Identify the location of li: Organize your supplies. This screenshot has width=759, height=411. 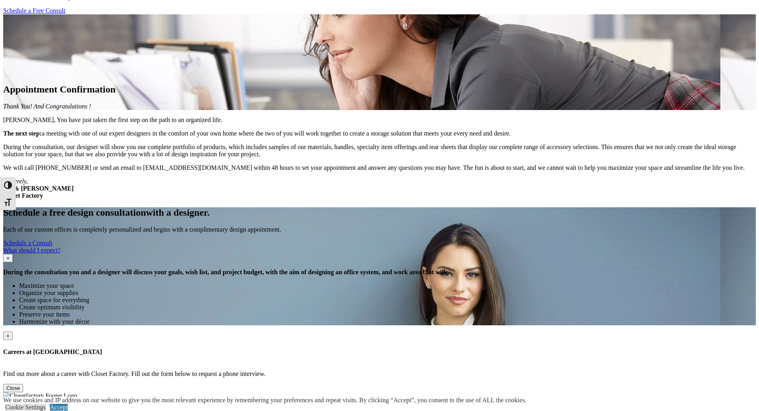
(387, 293).